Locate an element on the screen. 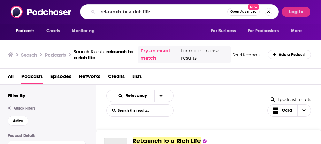 The height and width of the screenshot is (144, 321). span: For Business is located at coordinates (224, 31).